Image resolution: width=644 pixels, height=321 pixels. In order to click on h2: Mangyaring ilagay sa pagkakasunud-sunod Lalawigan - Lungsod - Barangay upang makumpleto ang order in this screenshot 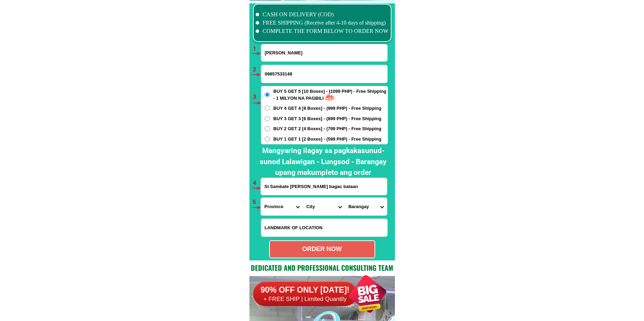, I will do `click(323, 162)`.